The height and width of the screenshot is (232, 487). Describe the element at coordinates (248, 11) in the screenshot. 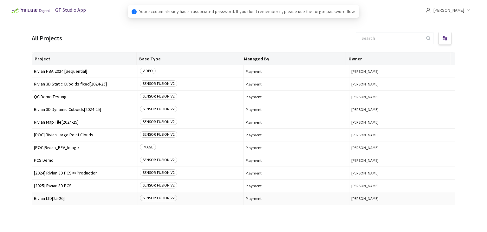

I see `span: Your account already has an associated password. If you don't remember it, please use the forgot ...` at that location.